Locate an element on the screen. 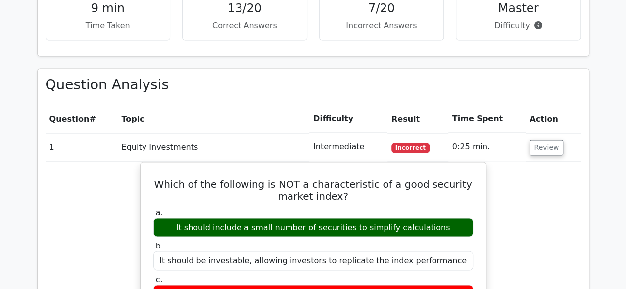 The image size is (626, 289). p: Time Taken is located at coordinates (108, 26).